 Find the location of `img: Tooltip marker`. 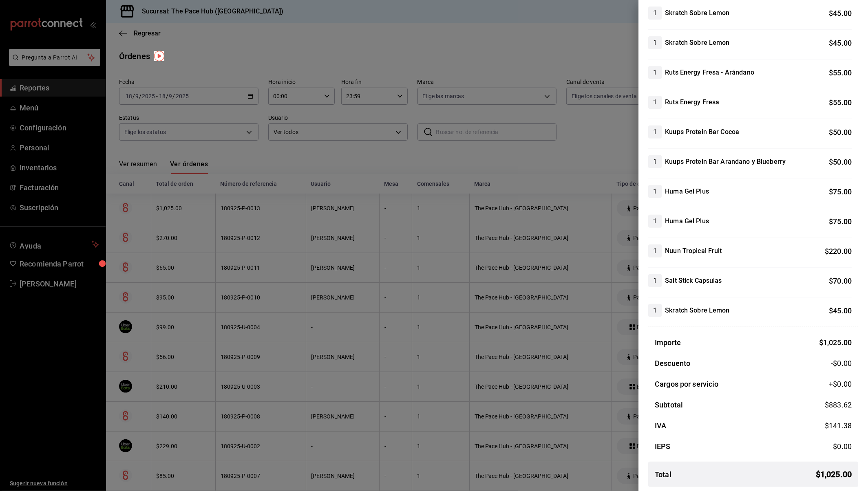

img: Tooltip marker is located at coordinates (159, 56).